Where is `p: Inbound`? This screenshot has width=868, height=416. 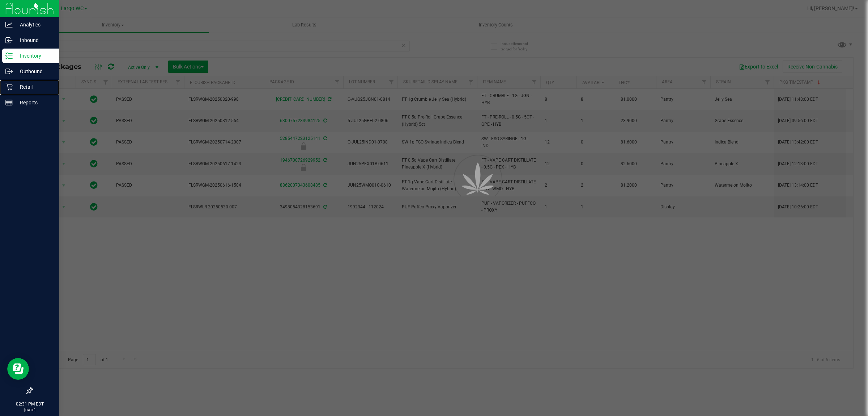 p: Inbound is located at coordinates (34, 40).